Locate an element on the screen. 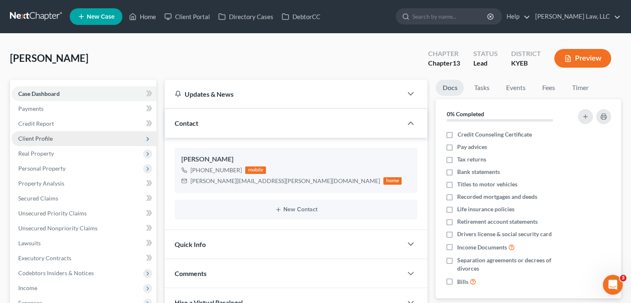 The image size is (631, 303). span: Property Analysis is located at coordinates (41, 183).